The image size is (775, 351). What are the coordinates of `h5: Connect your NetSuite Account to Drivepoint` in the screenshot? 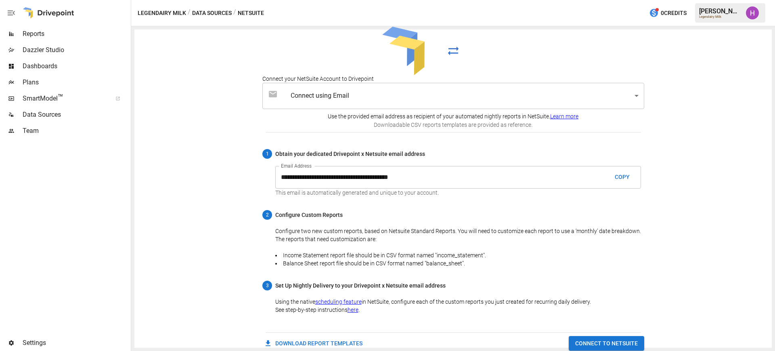 It's located at (454, 79).